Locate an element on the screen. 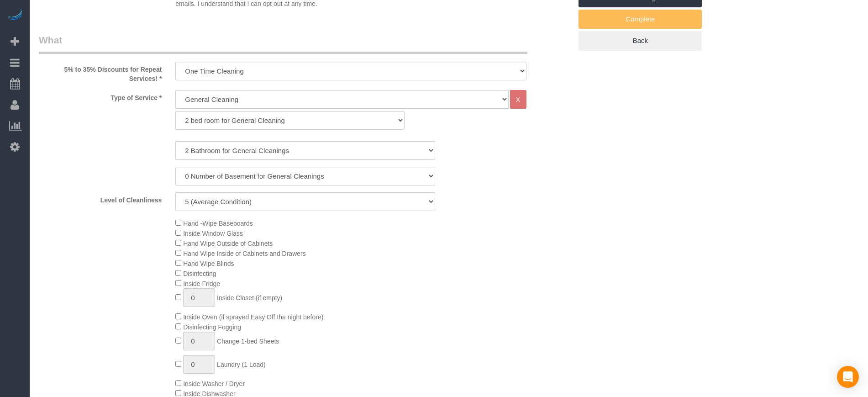  label: 5% to 35% Discounts for Repeat Services! * is located at coordinates (100, 72).